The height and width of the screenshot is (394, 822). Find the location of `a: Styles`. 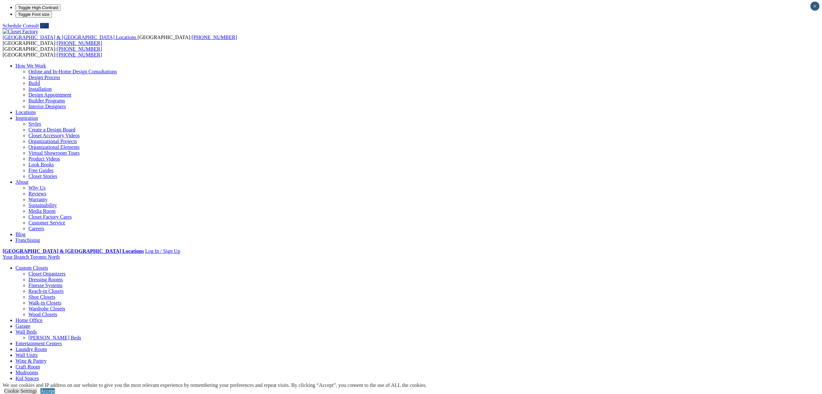

a: Styles is located at coordinates (35, 124).